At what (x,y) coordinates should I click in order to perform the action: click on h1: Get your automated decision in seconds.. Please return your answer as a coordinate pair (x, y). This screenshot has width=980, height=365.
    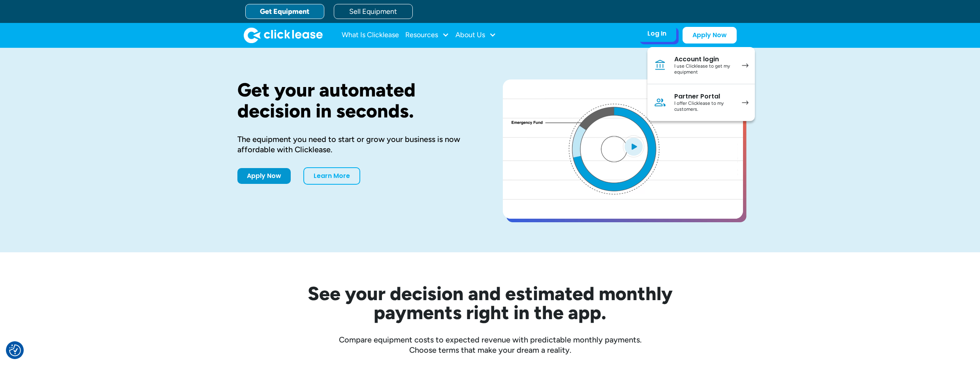
    Looking at the image, I should click on (357, 100).